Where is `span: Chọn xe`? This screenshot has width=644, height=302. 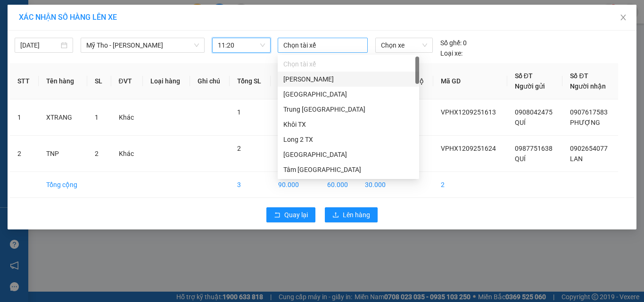 span: Chọn xe is located at coordinates (404, 45).